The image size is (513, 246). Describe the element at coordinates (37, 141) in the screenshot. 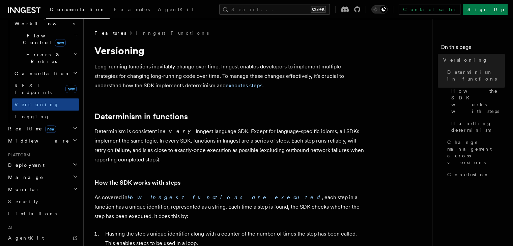

I see `span: Middleware` at that location.